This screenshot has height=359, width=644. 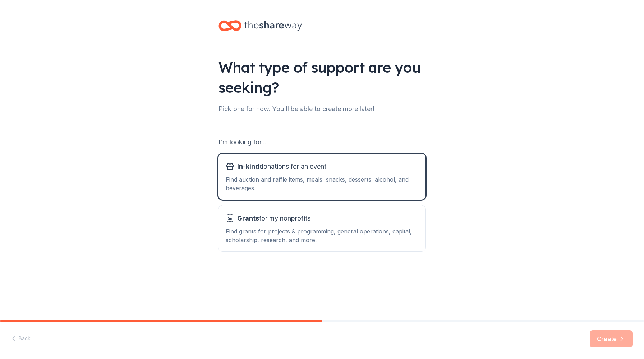 What do you see at coordinates (248, 218) in the screenshot?
I see `span: Grants` at bounding box center [248, 218].